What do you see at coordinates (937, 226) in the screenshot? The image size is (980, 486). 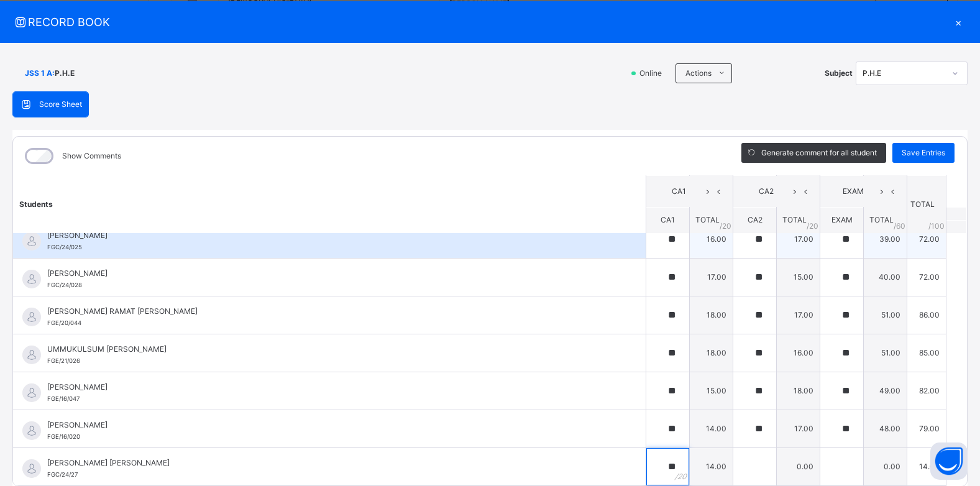 I see `span: /100` at bounding box center [937, 226].